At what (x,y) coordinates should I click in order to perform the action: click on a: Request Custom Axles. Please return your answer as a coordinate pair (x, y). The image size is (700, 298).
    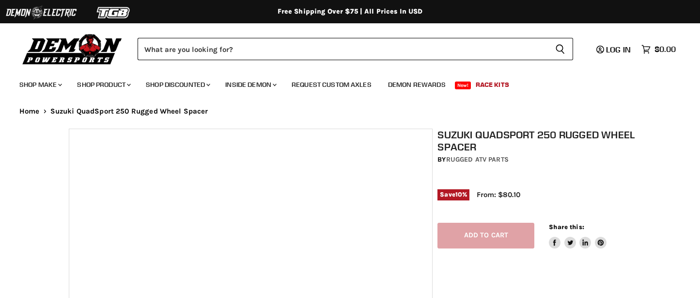
    Looking at the image, I should click on (332, 84).